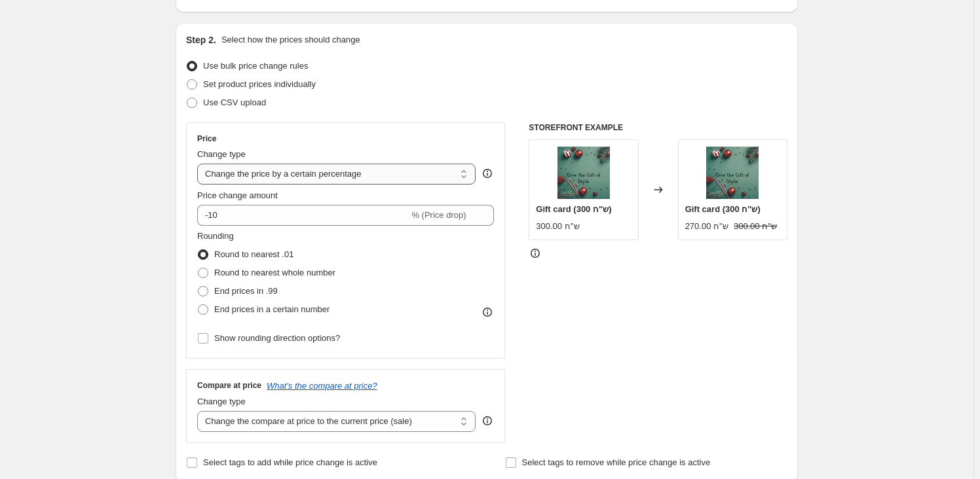  I want to click on h6: STOREFRONT EXAMPLE, so click(658, 128).